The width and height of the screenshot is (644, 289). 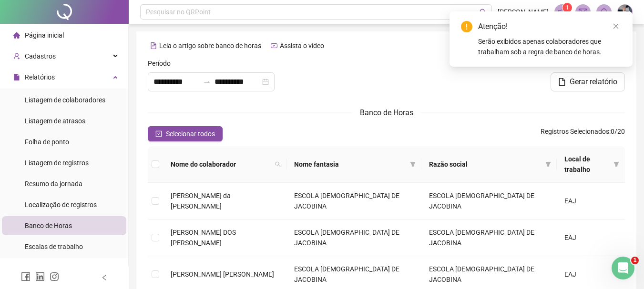 What do you see at coordinates (274, 46) in the screenshot?
I see `span: youtube` at bounding box center [274, 46].